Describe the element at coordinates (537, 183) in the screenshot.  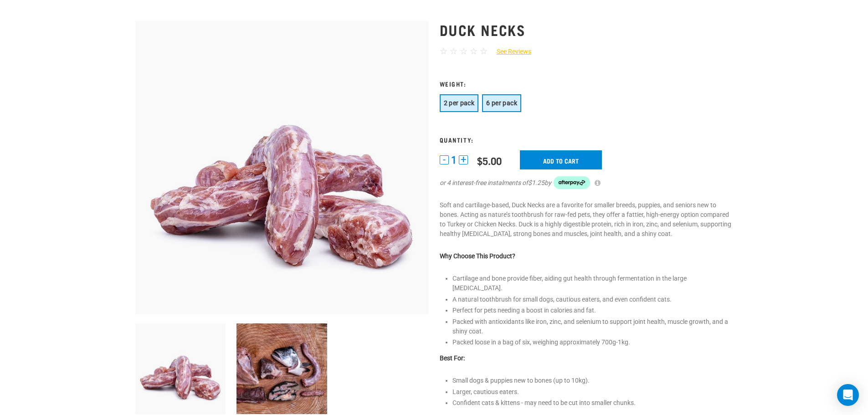
I see `span: $1.25` at that location.